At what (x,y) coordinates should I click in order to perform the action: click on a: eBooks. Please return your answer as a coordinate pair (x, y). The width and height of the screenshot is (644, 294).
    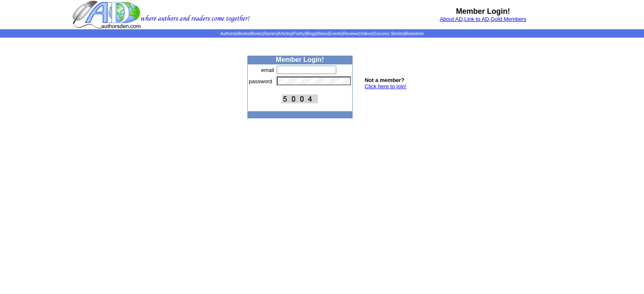
    Looking at the image, I should click on (242, 33).